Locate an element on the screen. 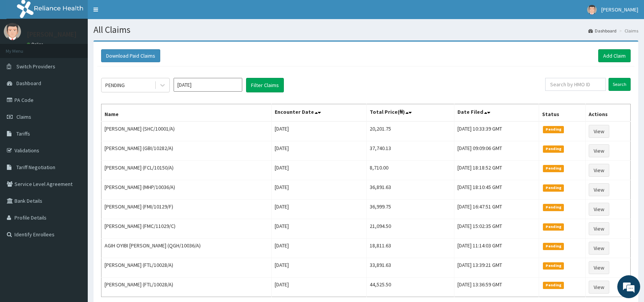 This screenshot has height=302, width=644. div: PENDING is located at coordinates (115, 85).